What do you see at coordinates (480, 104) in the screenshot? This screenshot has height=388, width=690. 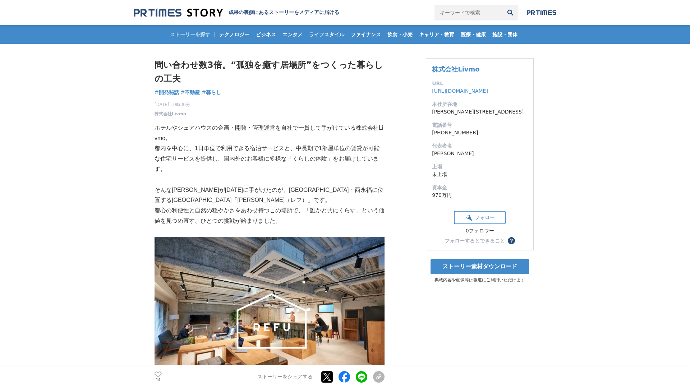 I see `dt: 本社所在地` at bounding box center [480, 104].